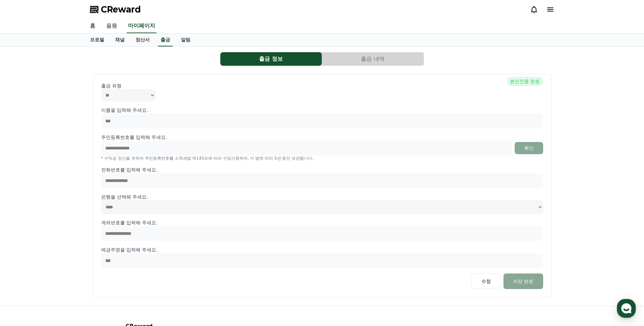 Image resolution: width=644 pixels, height=326 pixels. I want to click on a: 프로필, so click(97, 40).